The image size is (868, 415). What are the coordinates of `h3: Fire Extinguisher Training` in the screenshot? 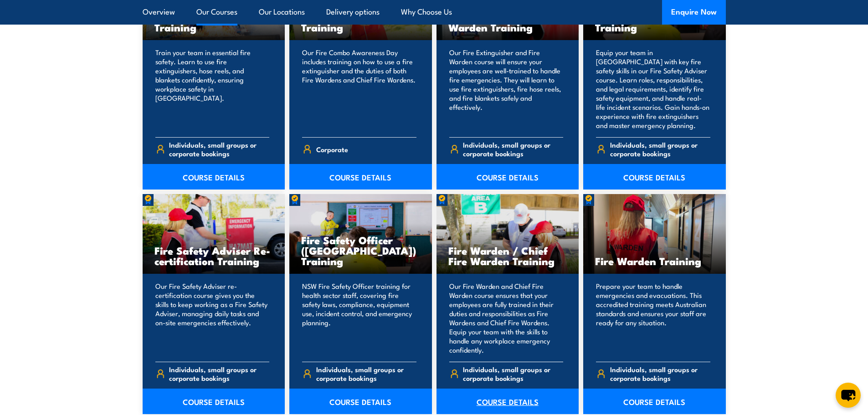 It's located at (214, 22).